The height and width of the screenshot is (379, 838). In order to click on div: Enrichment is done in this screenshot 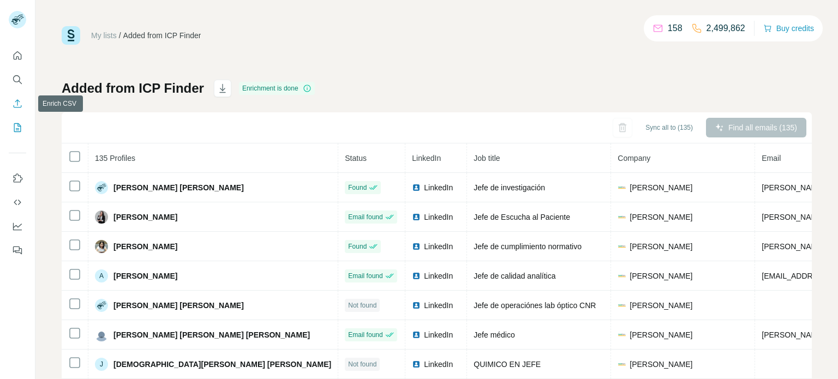, I will do `click(277, 88)`.